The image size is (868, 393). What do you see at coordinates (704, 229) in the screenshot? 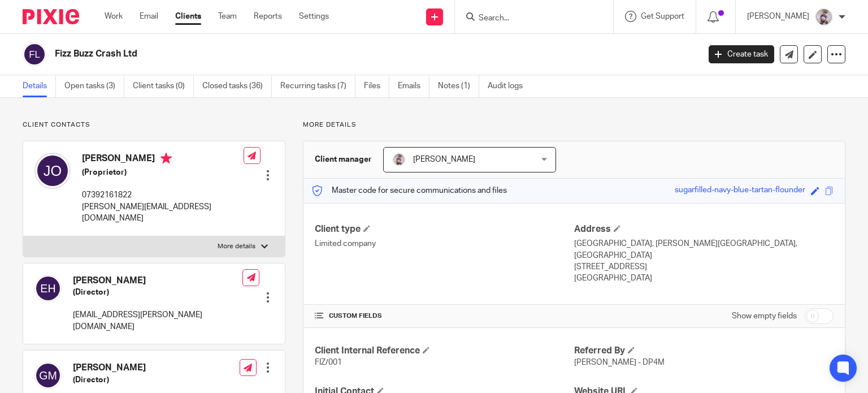
I see `h4: Address` at bounding box center [704, 229].